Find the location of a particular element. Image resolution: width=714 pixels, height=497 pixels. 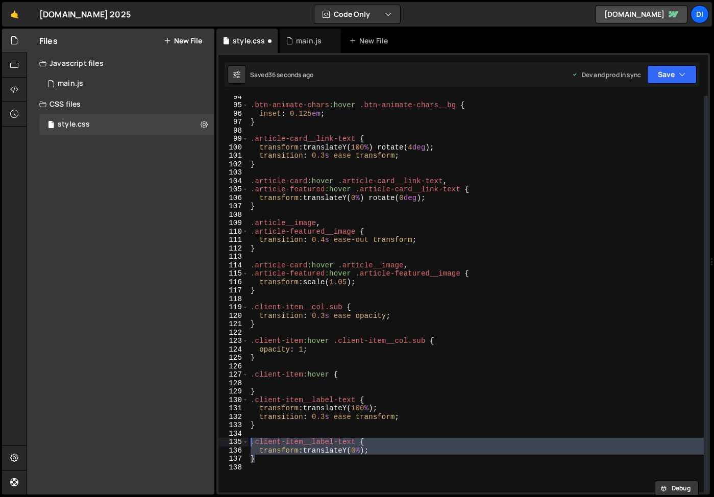

div: 105 is located at coordinates (233, 189).